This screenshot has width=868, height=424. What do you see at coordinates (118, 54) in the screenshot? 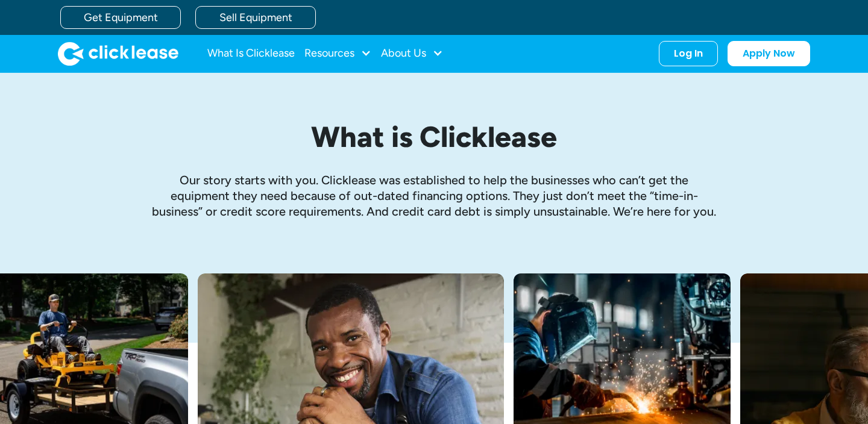
I see `img: Clicklease logo` at bounding box center [118, 54].